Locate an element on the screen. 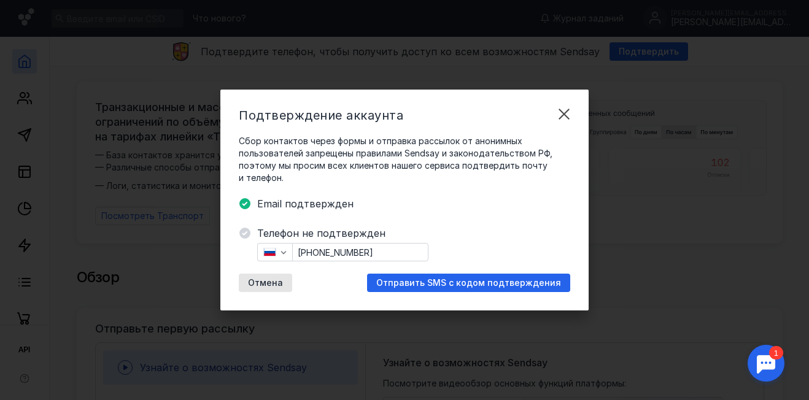 The image size is (809, 400). div: 1 is located at coordinates (34, 14).